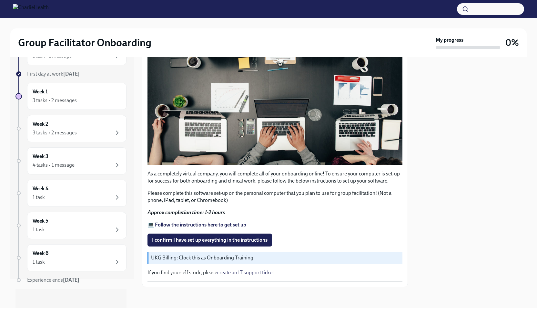 This screenshot has width=537, height=315. What do you see at coordinates (210, 240) in the screenshot?
I see `button: I confirm I have set up everything in the instructions` at bounding box center [210, 240].